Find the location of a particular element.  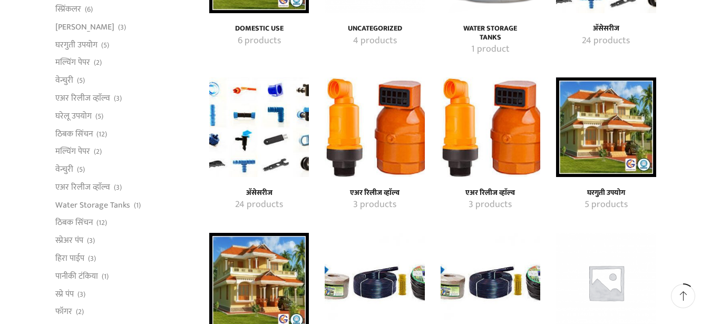

a: घरेलू उपयोग is located at coordinates (73, 116).